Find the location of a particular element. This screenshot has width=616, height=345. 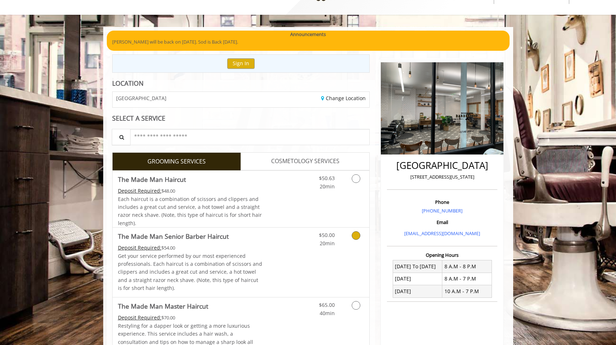

p: Get your service performed by our most experienced professionals. Each haircut is a combination o... is located at coordinates (190, 272).